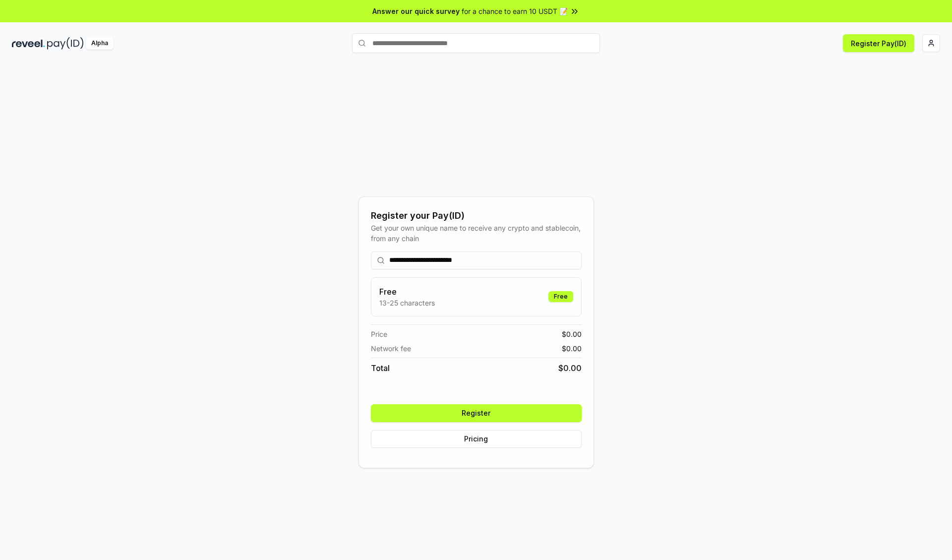  Describe the element at coordinates (408, 302) in the screenshot. I see `p: 13-25 characters` at that location.